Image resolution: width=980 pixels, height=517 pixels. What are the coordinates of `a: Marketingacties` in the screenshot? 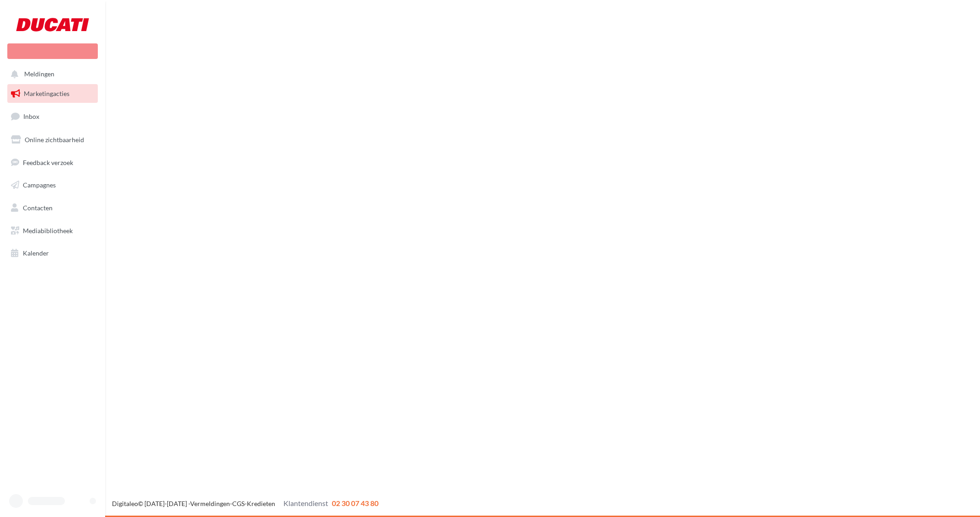 It's located at (52, 93).